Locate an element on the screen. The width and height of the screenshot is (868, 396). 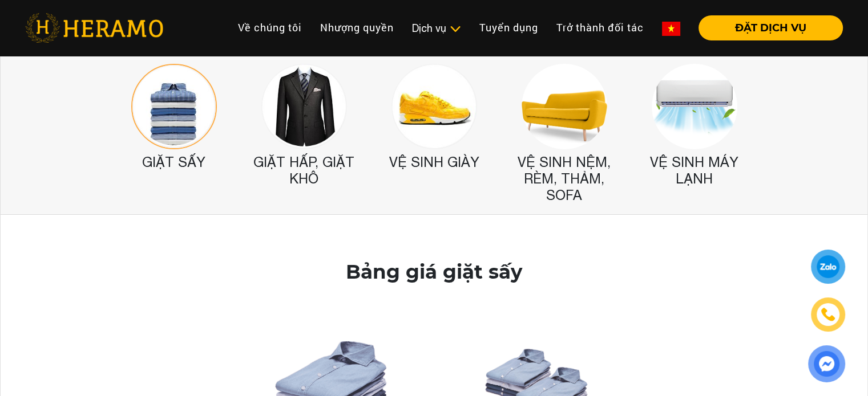
div: Dịch vụ is located at coordinates (437, 28).